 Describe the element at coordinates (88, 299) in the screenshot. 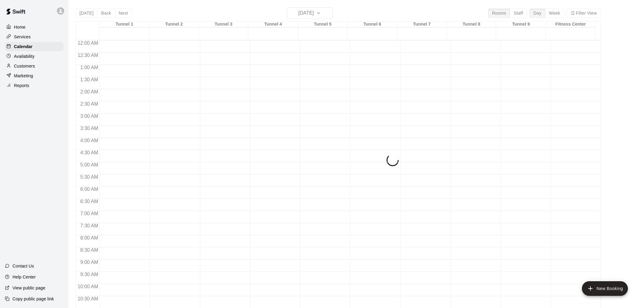

I see `span: 10:30 AM` at that location.